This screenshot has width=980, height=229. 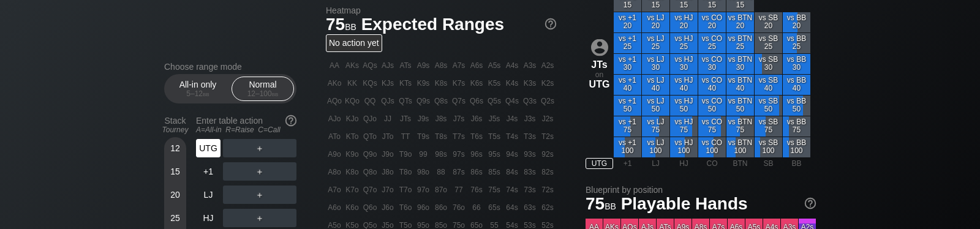 What do you see at coordinates (334, 137) in the screenshot?
I see `div: ATo` at bounding box center [334, 137].